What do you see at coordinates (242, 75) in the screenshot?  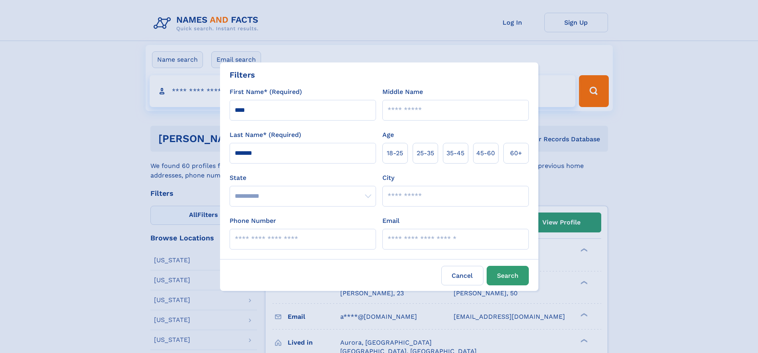 I see `div: Filters` at bounding box center [242, 75].